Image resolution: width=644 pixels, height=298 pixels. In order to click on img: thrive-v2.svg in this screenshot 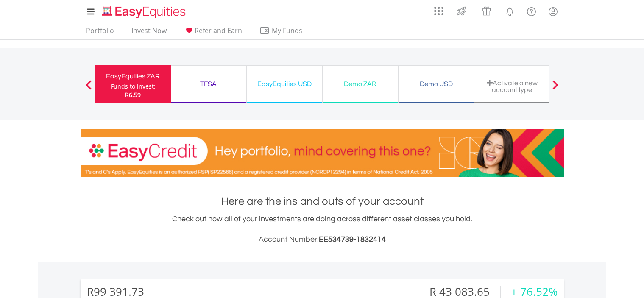, I will do `click(461, 11)`.